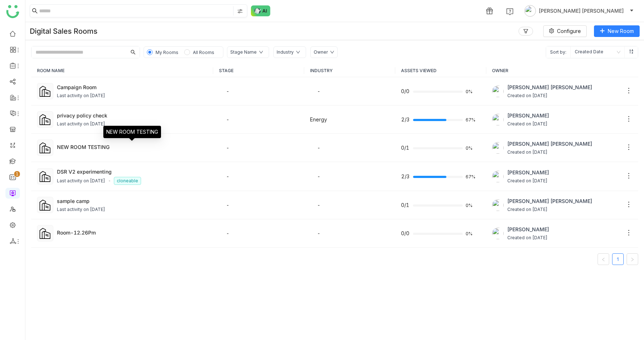  Describe the element at coordinates (618, 259) in the screenshot. I see `a: 1` at that location.